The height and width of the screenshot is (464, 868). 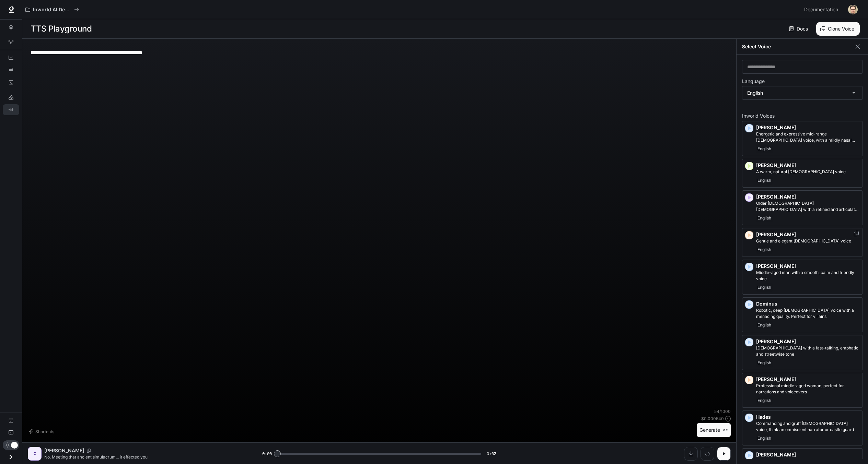 I want to click on p: Hades, so click(x=808, y=417).